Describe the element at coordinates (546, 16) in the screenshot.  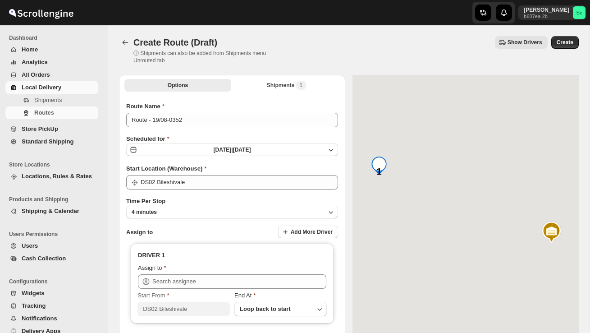
I see `p: b607ea-2b` at that location.